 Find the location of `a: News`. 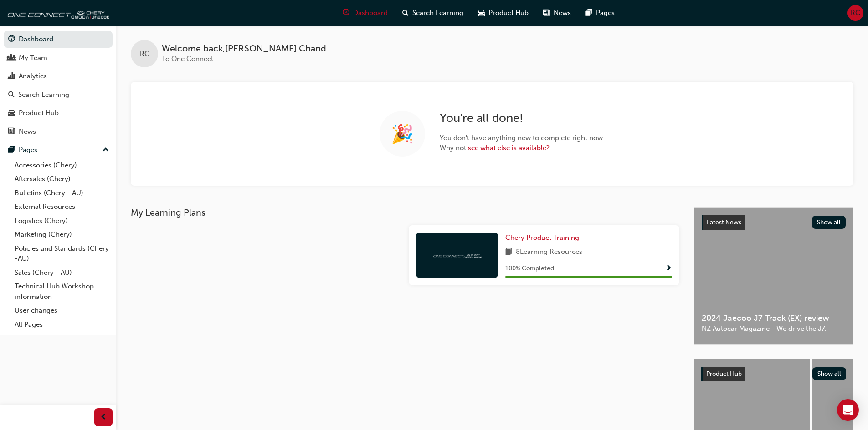

a: News is located at coordinates (58, 132).